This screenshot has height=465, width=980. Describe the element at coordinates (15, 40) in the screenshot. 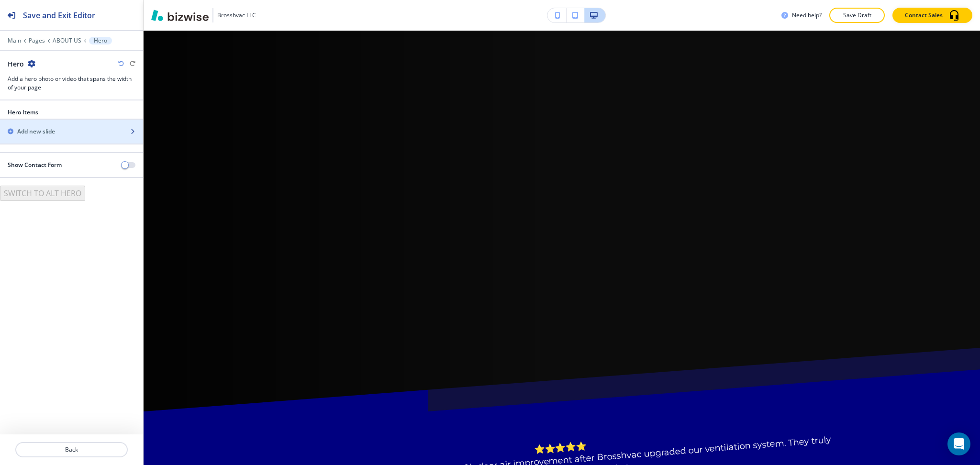

I see `button: Main` at that location.